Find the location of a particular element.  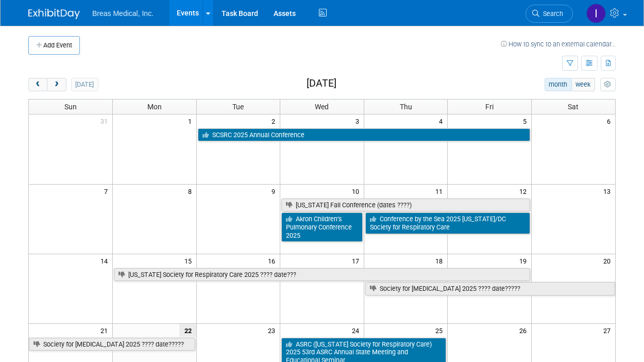

span: 7 is located at coordinates (108, 191).